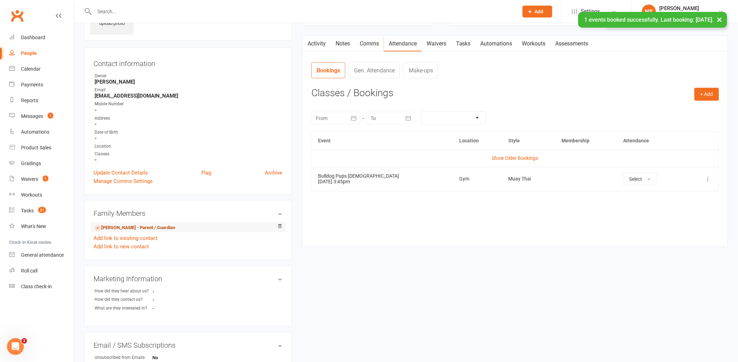 The image size is (738, 362). What do you see at coordinates (188, 76) in the screenshot?
I see `div: Owner` at bounding box center [188, 76].